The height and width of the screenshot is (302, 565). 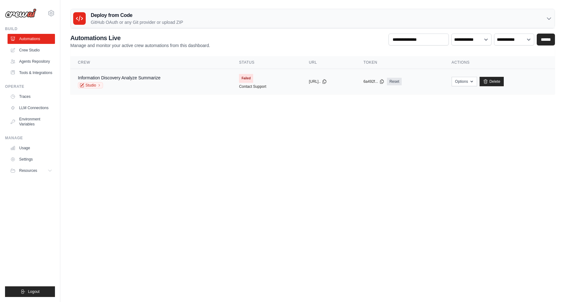 What do you see at coordinates (21, 13) in the screenshot?
I see `img: Logo` at bounding box center [21, 13].